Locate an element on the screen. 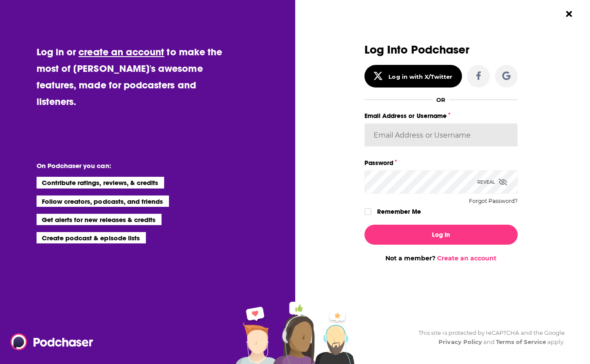 The image size is (590, 364). li: Contribute ratings, reviews, & credits is located at coordinates (101, 182).